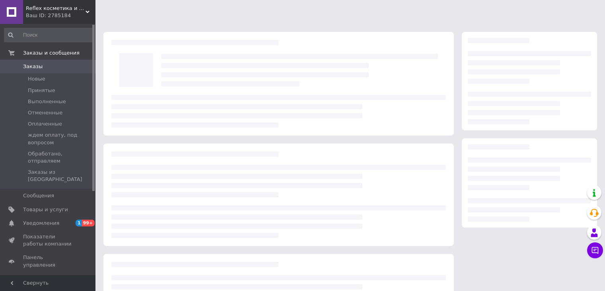  Describe the element at coordinates (48, 261) in the screenshot. I see `span: Панель управления` at that location.